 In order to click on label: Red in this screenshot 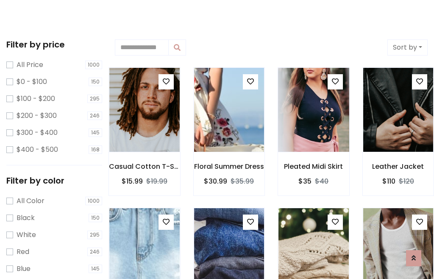, I will do `click(23, 252)`.